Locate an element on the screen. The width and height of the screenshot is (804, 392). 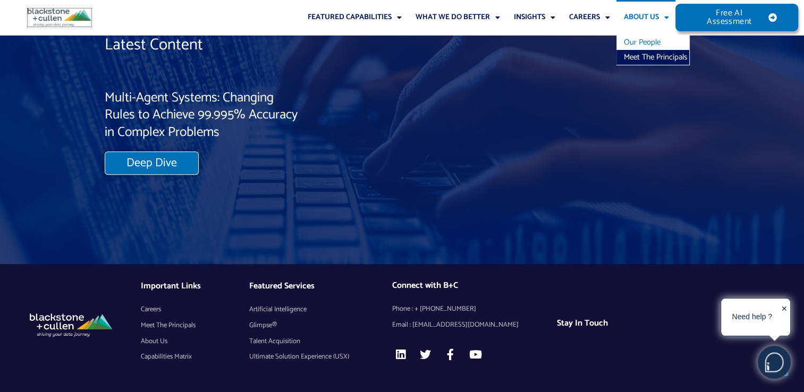
a: Free AI Assessment is located at coordinates (737, 18).